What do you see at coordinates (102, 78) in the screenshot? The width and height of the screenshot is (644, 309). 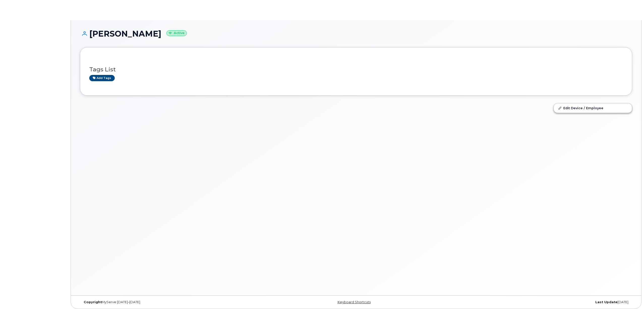 I see `a: Add tags` at bounding box center [102, 78].